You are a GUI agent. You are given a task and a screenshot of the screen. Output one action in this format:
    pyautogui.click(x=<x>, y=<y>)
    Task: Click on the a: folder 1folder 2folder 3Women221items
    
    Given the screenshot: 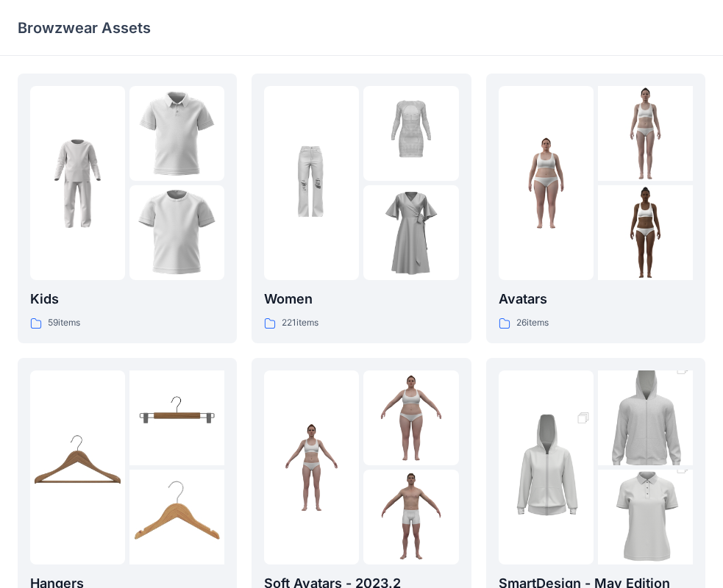 What is the action you would take?
    pyautogui.click(x=361, y=209)
    